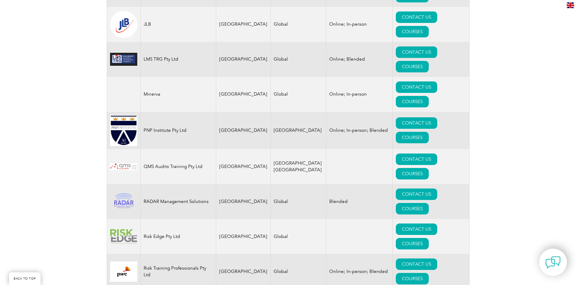  What do you see at coordinates (124, 202) in the screenshot?
I see `img: 1d2a24ac-d9bc-ea11-a814-000d3a79823d-logo.png` at bounding box center [124, 202].